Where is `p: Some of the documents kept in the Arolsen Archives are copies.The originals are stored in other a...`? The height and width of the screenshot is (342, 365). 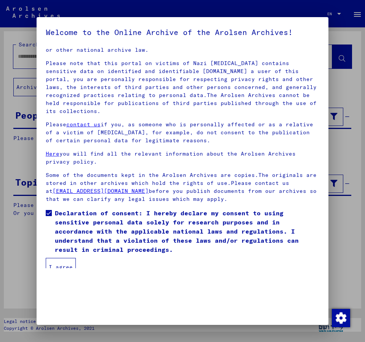 p: Some of the documents kept in the Arolsen Archives are copies.The originals are stored in other a... is located at coordinates (182, 187).